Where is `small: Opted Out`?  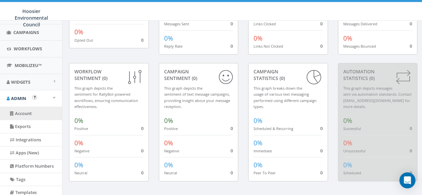 small: Opted Out is located at coordinates (84, 40).